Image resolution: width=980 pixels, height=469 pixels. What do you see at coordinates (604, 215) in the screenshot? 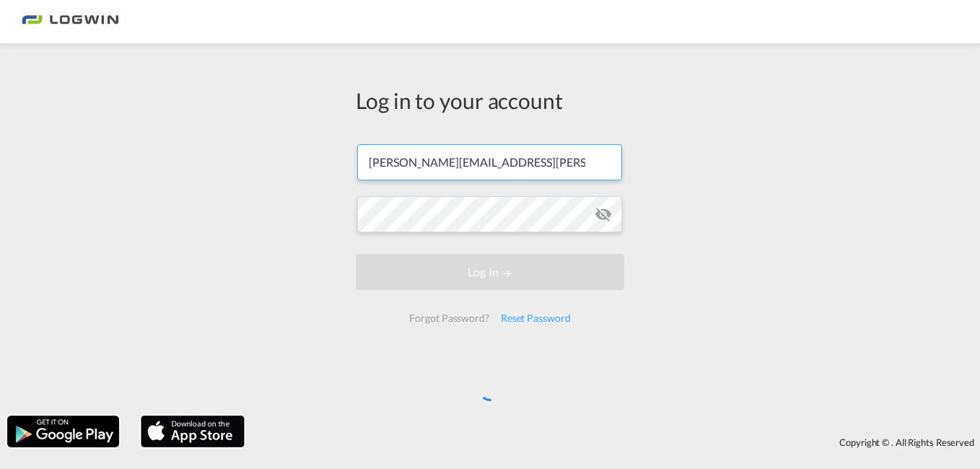
I see `md-icon: icon-eye-off` at bounding box center [604, 215].